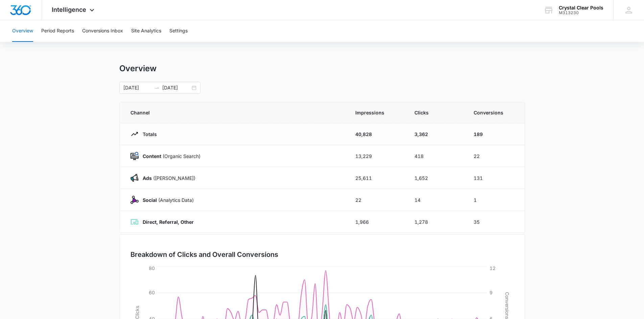 The height and width of the screenshot is (319, 644). Describe the element at coordinates (435, 178) in the screenshot. I see `td: 1,652` at that location.